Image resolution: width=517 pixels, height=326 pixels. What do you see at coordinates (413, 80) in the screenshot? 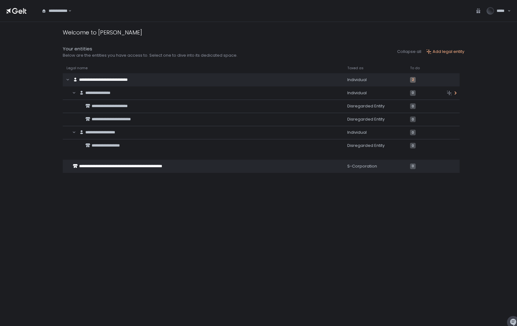
I see `span: 2` at bounding box center [413, 80].